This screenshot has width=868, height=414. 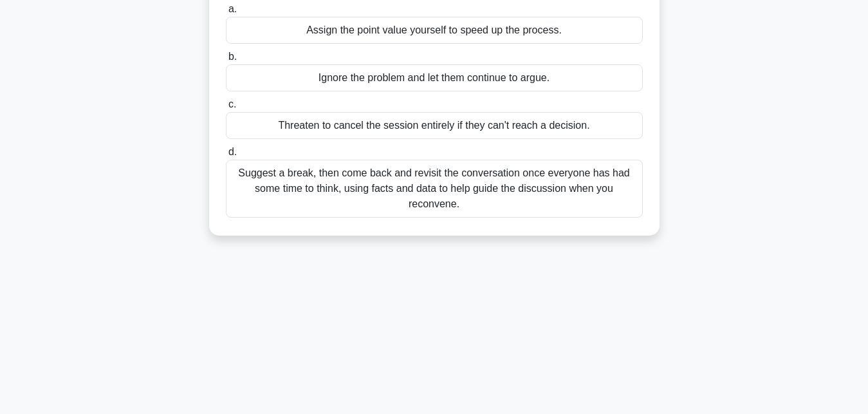 I want to click on span: d., so click(x=232, y=151).